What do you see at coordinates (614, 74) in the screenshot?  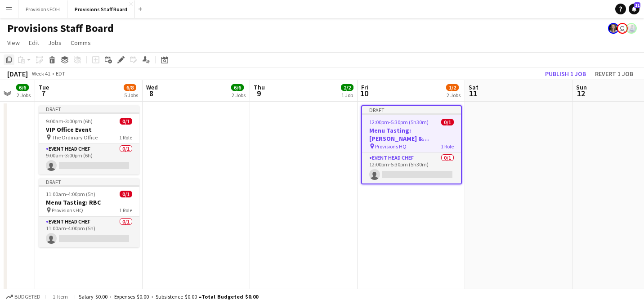 I see `button: Revert 1 job` at bounding box center [614, 74].